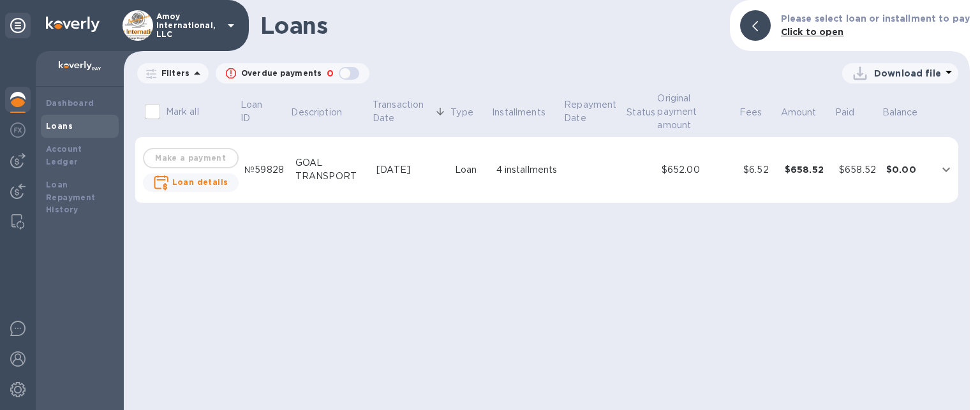  I want to click on b: Account Ledger, so click(64, 155).